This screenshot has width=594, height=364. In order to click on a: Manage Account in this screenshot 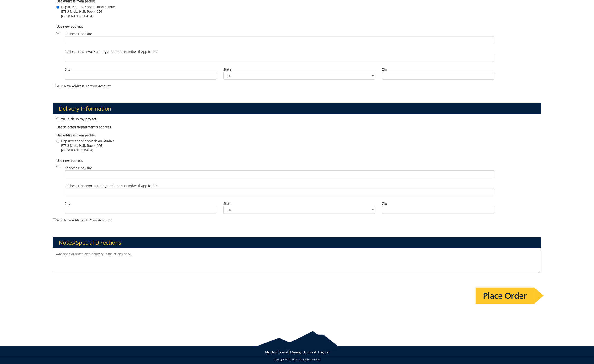, I will do `click(303, 352)`.